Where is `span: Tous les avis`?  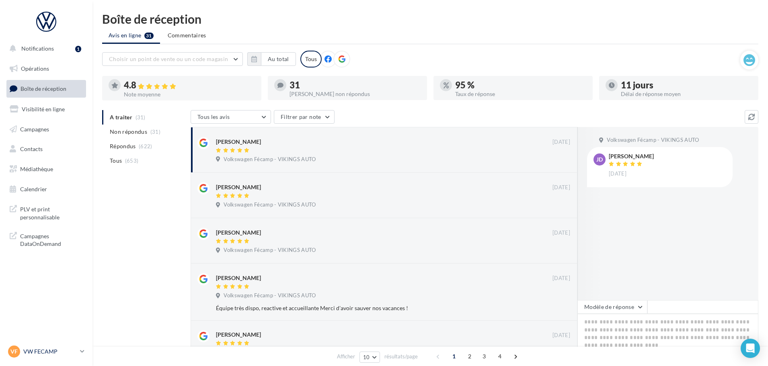
span: Tous les avis is located at coordinates (213, 117).